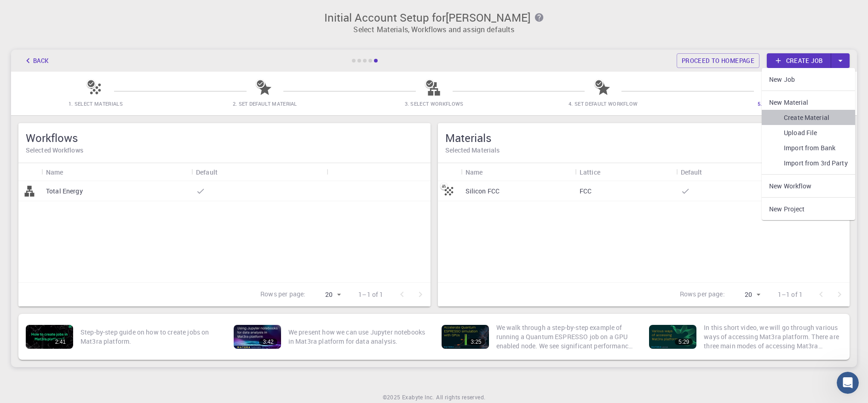  Describe the element at coordinates (644, 138) in the screenshot. I see `h5: Materials` at that location.